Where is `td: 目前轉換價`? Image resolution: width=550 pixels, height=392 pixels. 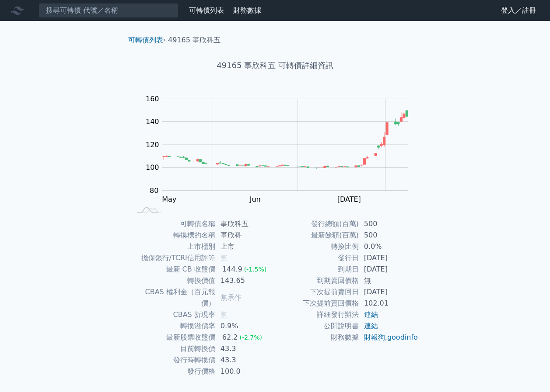
td: 目前轉換價 is located at coordinates (173, 349).